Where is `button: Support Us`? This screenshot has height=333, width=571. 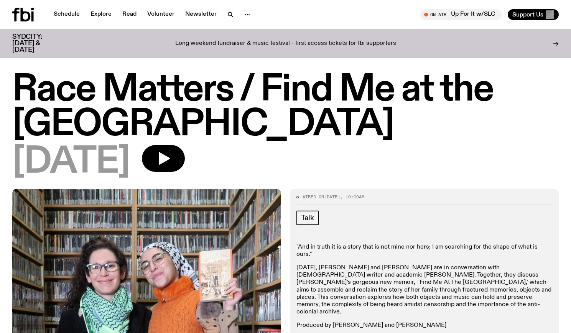
button: Support Us is located at coordinates (533, 15).